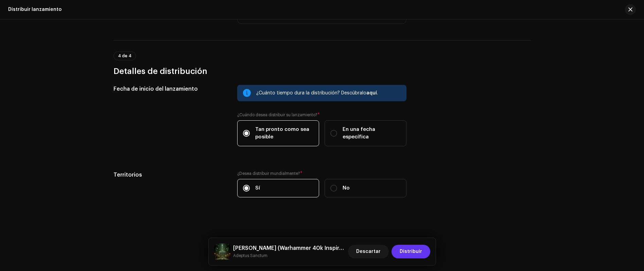  I want to click on span: 4 de 4, so click(125, 56).